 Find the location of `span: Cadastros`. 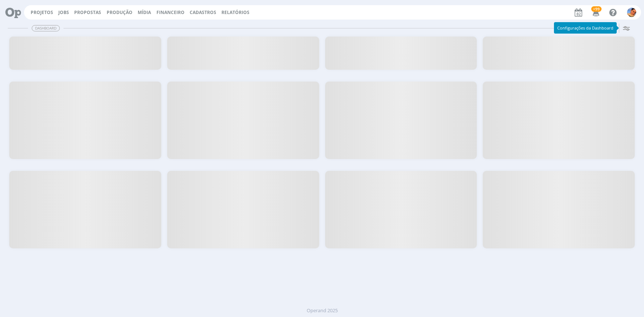

span: Cadastros is located at coordinates (203, 13).